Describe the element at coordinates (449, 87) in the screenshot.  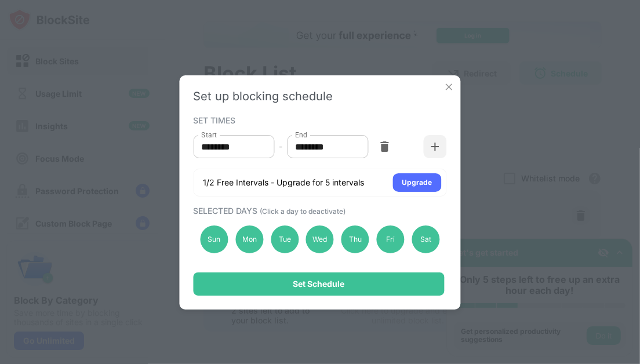
I see `img: x-button.svg` at that location.